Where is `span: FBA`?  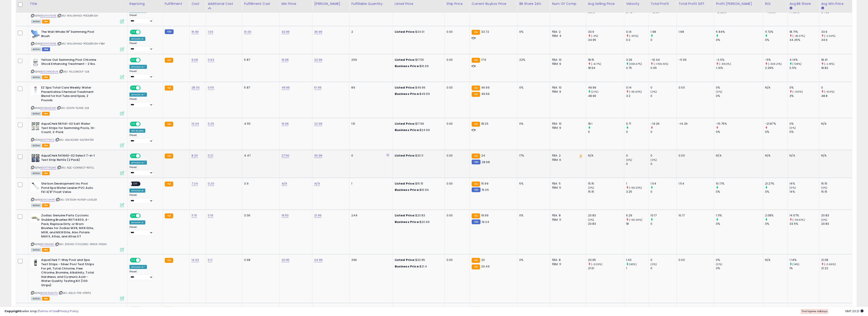
span: FBA is located at coordinates (46, 77).